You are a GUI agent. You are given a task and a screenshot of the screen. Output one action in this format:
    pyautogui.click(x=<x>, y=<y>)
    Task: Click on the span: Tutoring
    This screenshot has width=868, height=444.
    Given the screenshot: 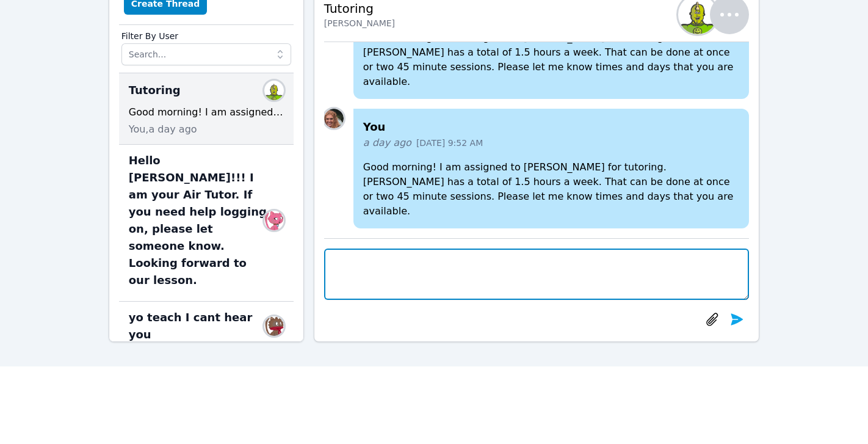 What is the action you would take?
    pyautogui.click(x=154, y=90)
    